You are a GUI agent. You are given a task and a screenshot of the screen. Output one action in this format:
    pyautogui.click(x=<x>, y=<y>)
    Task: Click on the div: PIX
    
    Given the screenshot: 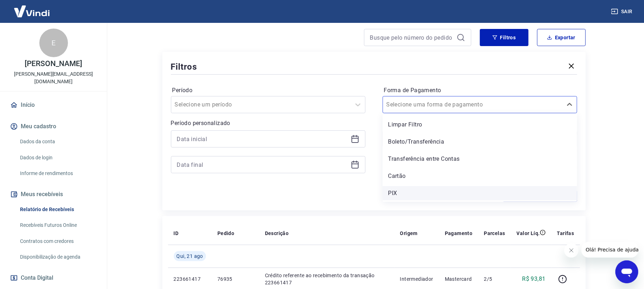 What is the action you would take?
    pyautogui.click(x=480, y=193)
    